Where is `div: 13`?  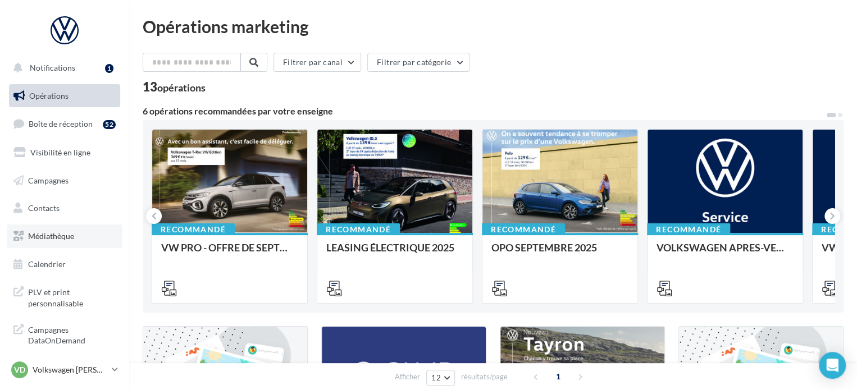 div: 13 is located at coordinates (174, 87).